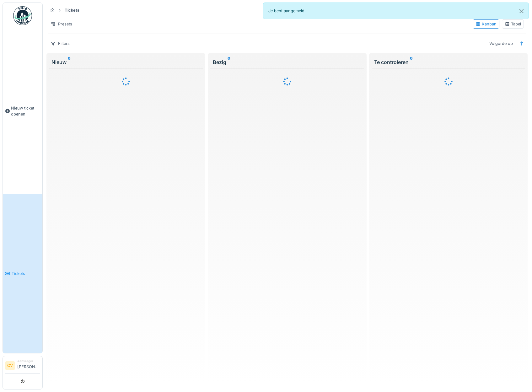 The image size is (532, 392). I want to click on div: Tabel, so click(513, 24).